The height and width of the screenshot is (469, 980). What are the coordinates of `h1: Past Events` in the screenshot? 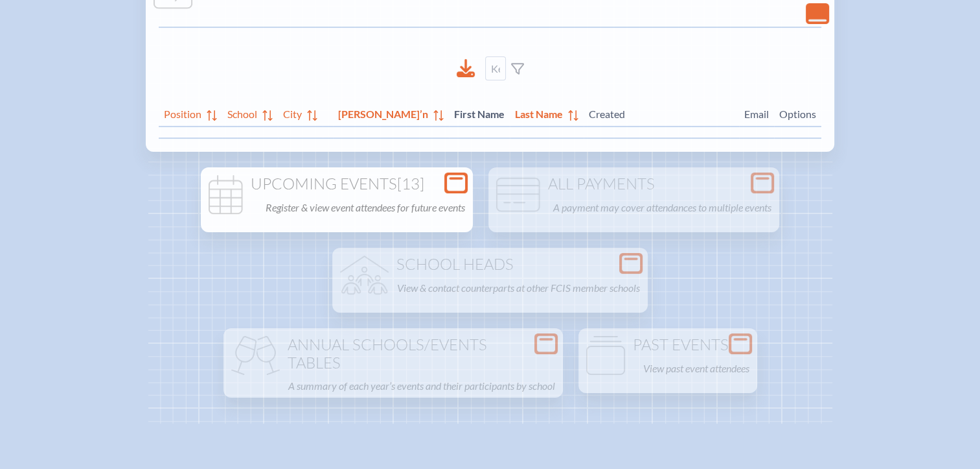 It's located at (668, 345).